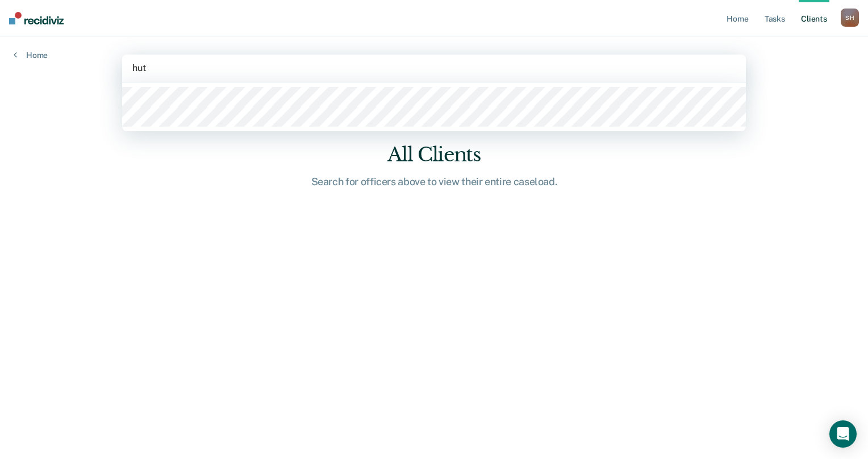  I want to click on div: Search for officers above to view their entire caseload., so click(434, 182).